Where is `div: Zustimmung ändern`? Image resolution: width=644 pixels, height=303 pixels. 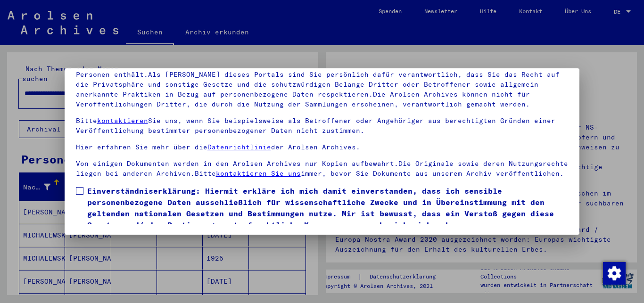 div: Zustimmung ändern is located at coordinates (614, 273).